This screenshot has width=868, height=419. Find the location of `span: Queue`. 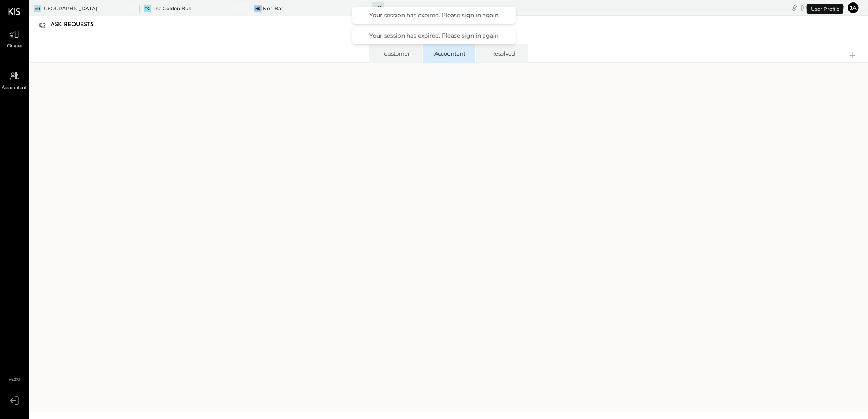

span: Queue is located at coordinates (15, 47).